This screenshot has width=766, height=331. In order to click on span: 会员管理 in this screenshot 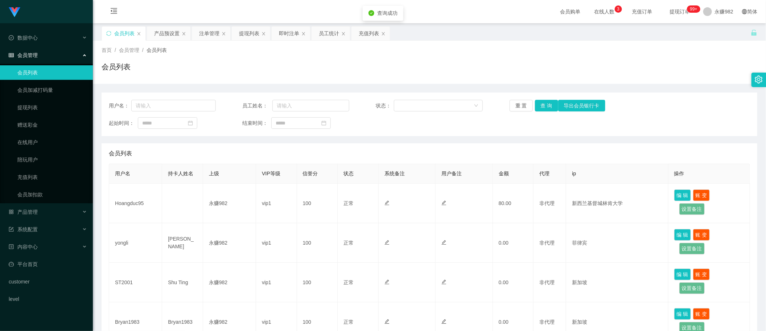, I will do `click(23, 55)`.